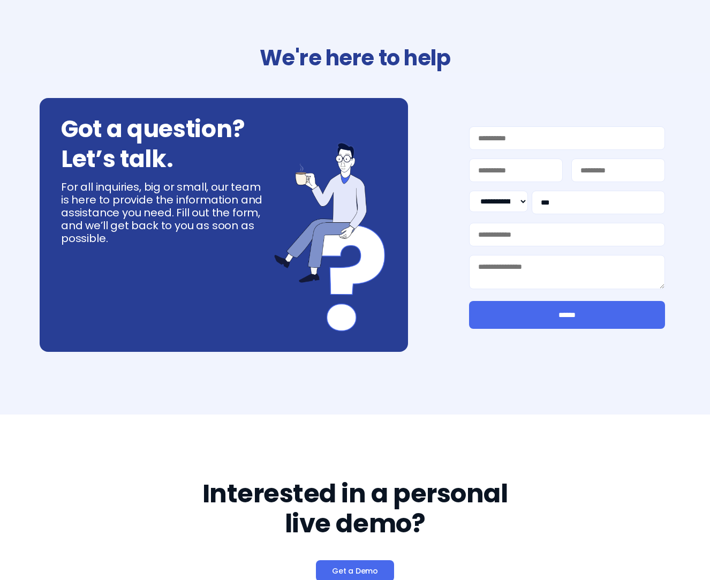 The height and width of the screenshot is (580, 710). What do you see at coordinates (153, 144) in the screenshot?
I see `h3: Got a question? Let’s talk.` at bounding box center [153, 144].